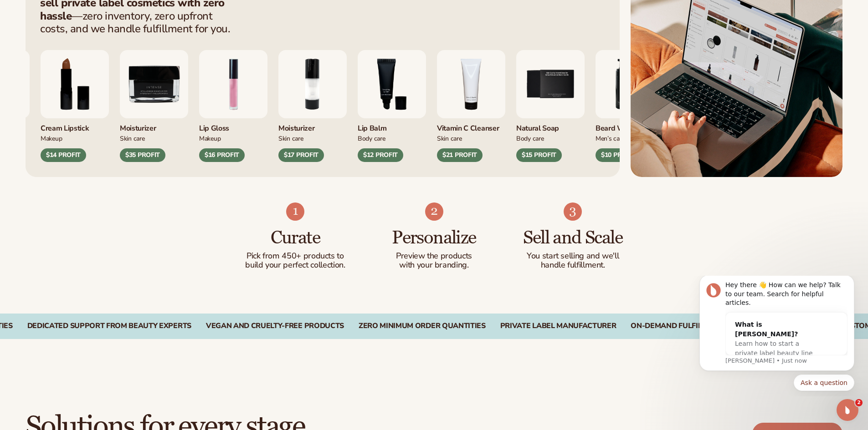 This screenshot has width=868, height=430. I want to click on img: Foaming beard wash., so click(630, 85).